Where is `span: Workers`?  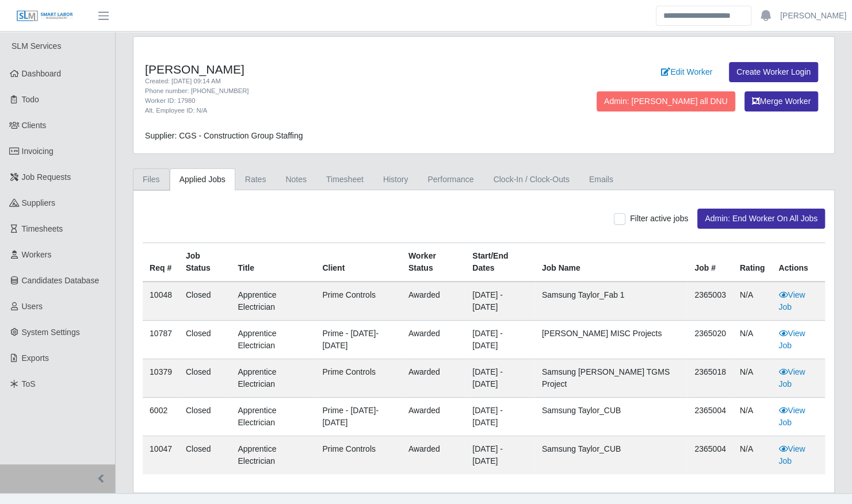
span: Workers is located at coordinates (37, 254).